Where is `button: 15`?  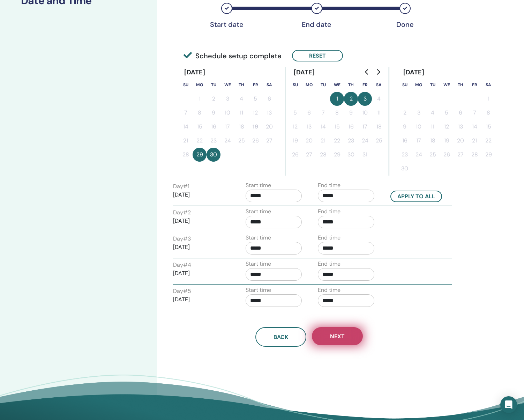 button: 15 is located at coordinates (200, 126).